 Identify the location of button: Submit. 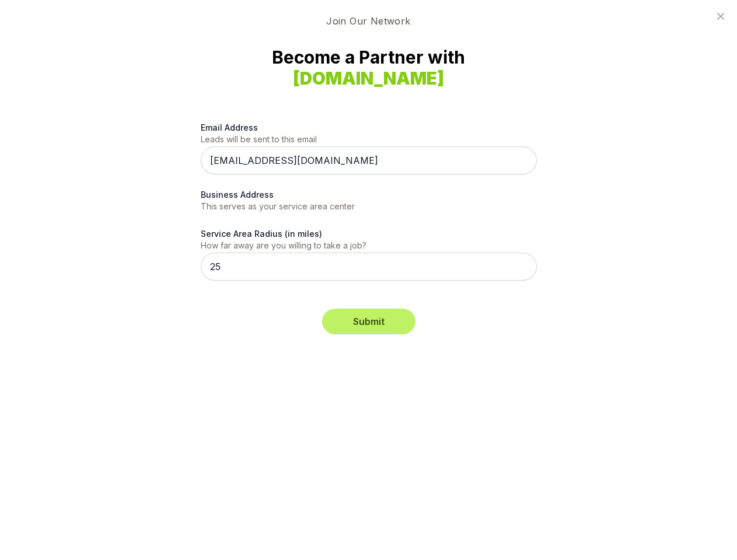
(369, 321).